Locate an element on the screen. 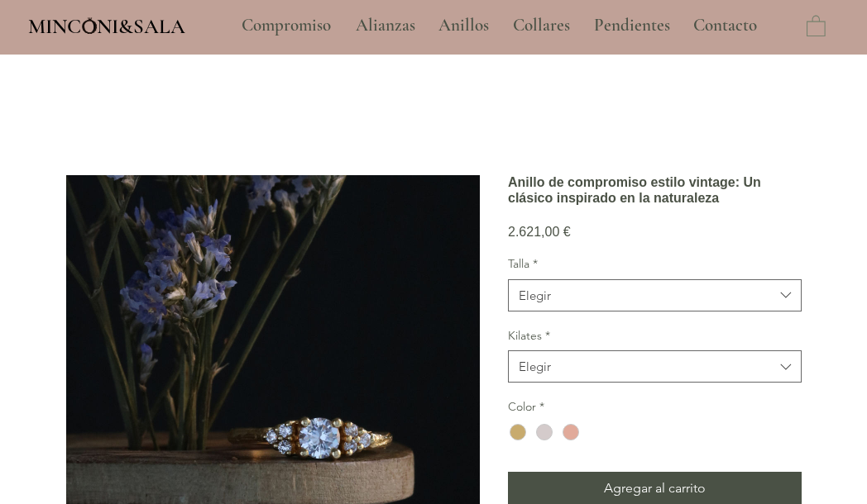 The height and width of the screenshot is (504, 867). p: Compromiso is located at coordinates (286, 25).